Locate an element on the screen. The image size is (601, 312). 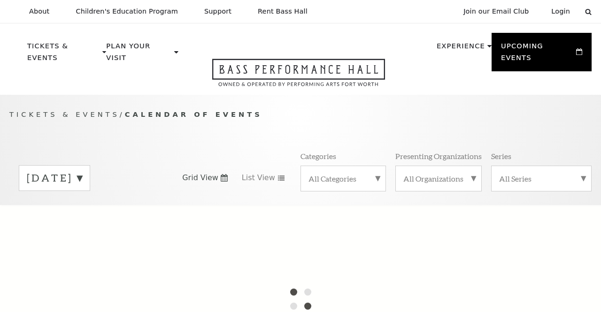
span: Calendar of Events is located at coordinates (194, 114).